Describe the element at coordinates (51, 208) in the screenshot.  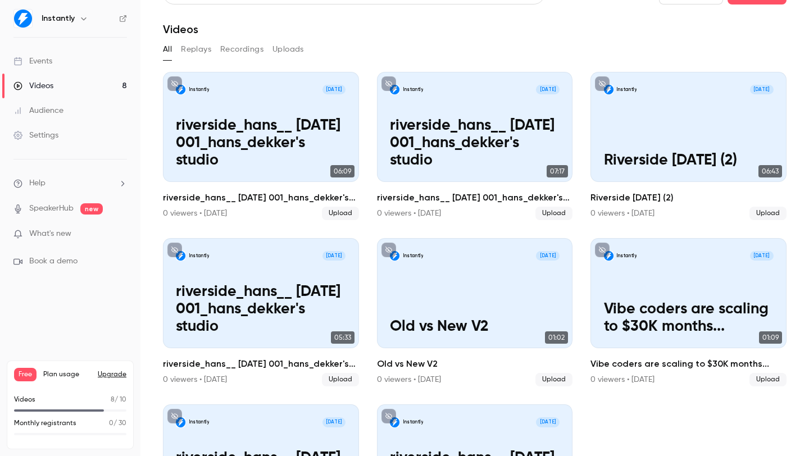
I see `a: SpeakerHub` at that location.